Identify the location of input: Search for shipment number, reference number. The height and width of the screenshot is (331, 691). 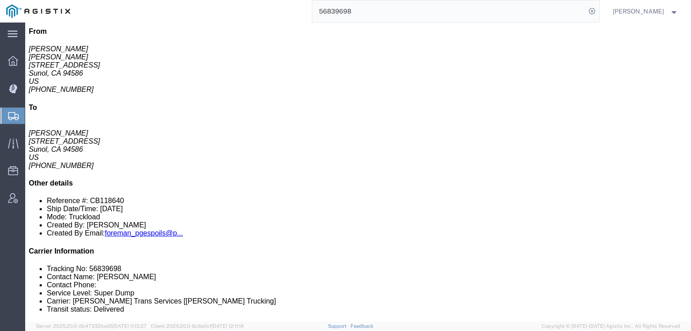
(449, 11).